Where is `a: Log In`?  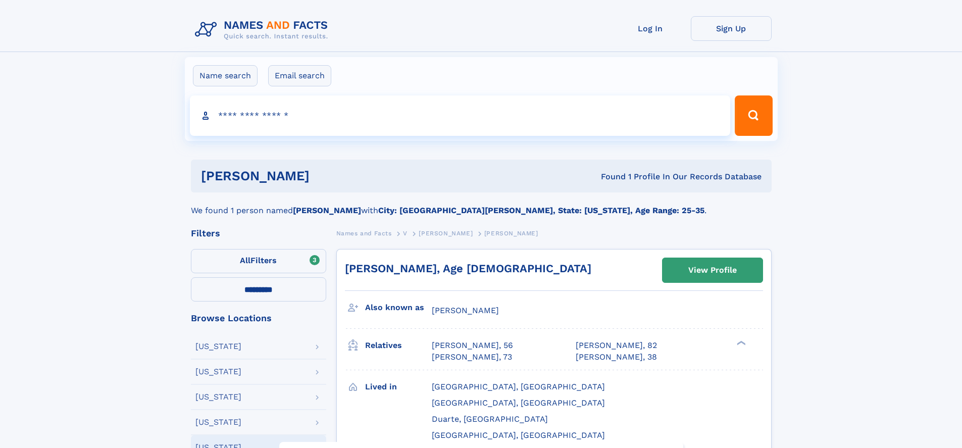 a: Log In is located at coordinates (651, 28).